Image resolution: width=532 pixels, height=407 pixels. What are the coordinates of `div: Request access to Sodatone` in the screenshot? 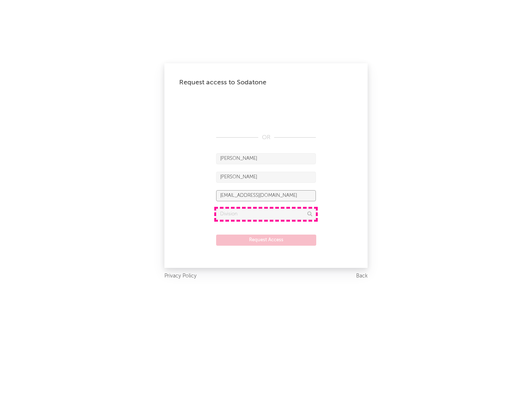 It's located at (266, 83).